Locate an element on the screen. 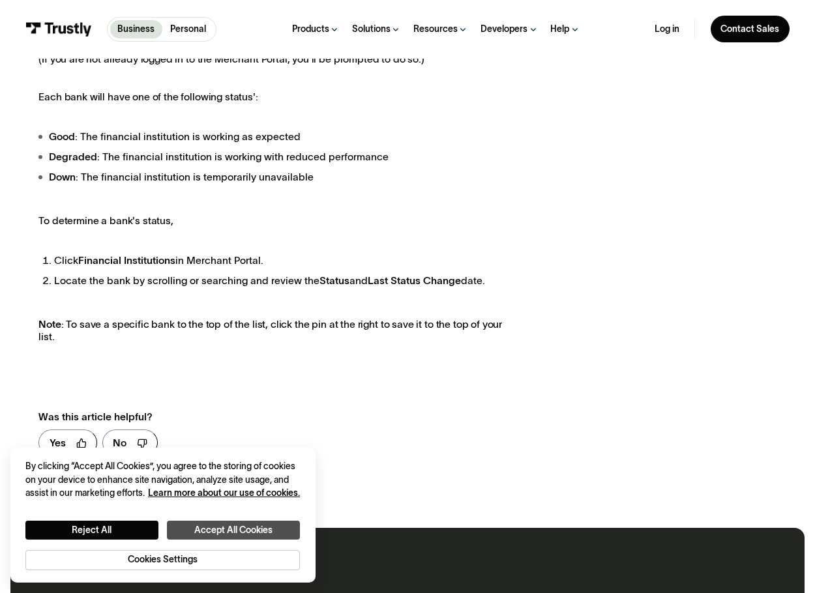 The width and height of the screenshot is (815, 593). strong: Last Status Change is located at coordinates (414, 280).